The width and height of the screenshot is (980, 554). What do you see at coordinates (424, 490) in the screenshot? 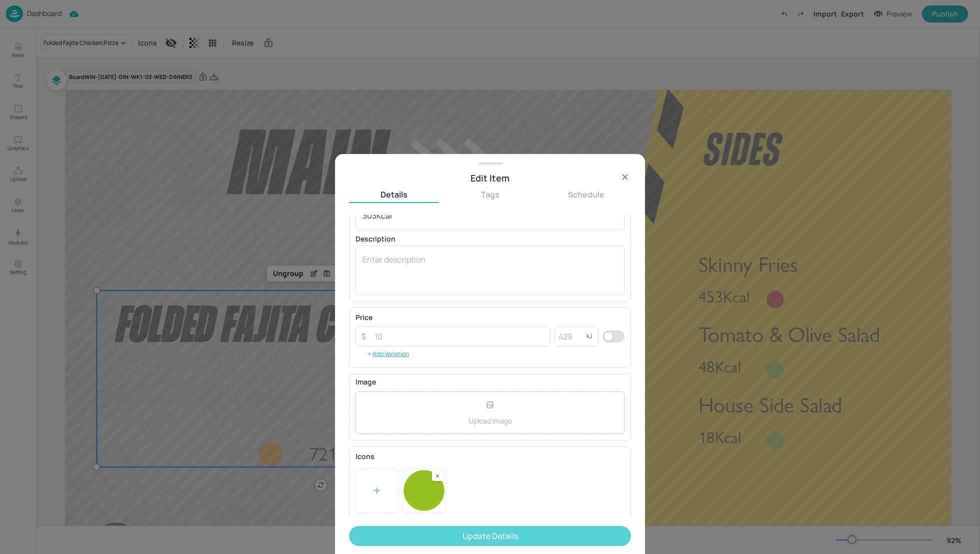
I see `img: 2025-05-16-174738823654862uqejsytt6.svg` at bounding box center [424, 490].